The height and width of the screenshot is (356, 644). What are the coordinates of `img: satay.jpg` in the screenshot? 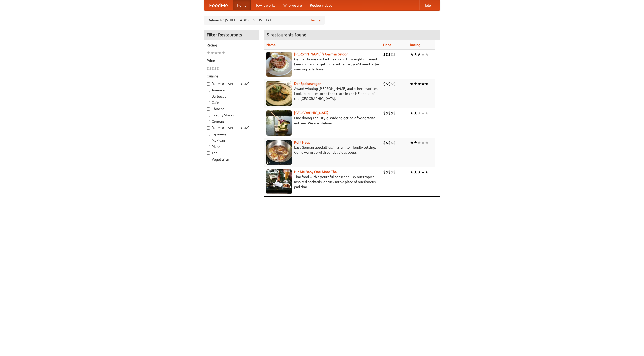 It's located at (279, 123).